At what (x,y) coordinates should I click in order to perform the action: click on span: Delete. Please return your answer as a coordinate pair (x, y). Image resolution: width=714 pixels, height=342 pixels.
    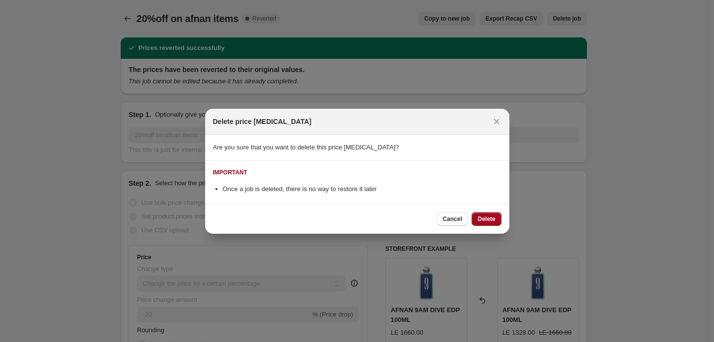
    Looking at the image, I should click on (486, 219).